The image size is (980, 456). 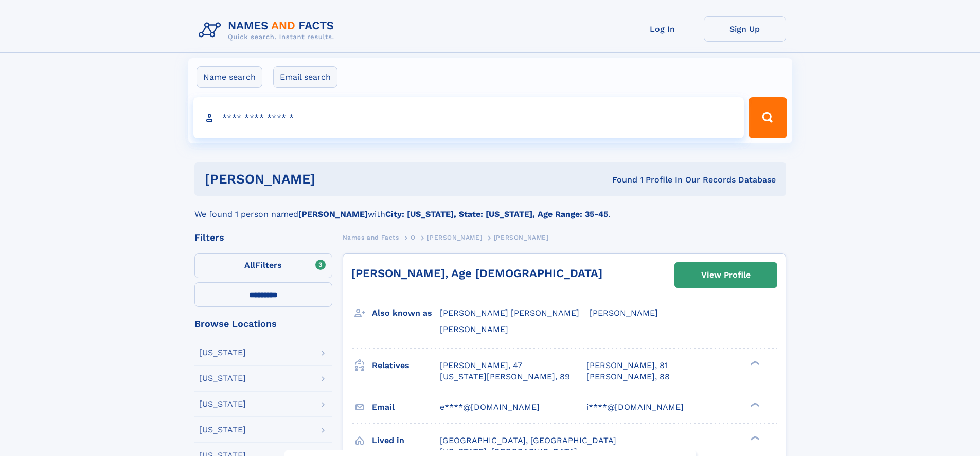 I want to click on button: Search Button, so click(x=768, y=118).